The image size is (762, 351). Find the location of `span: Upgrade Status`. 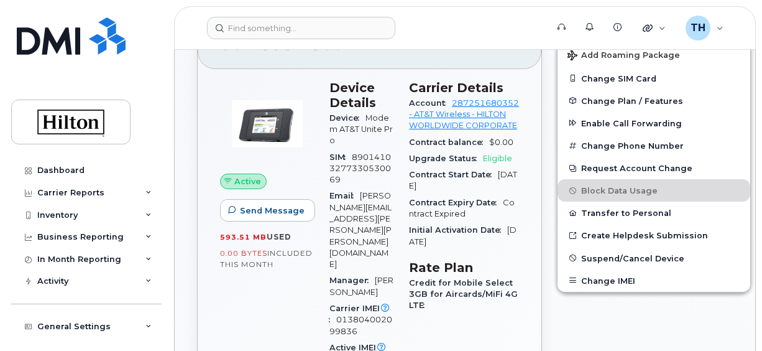

span: Upgrade Status is located at coordinates (446, 158).